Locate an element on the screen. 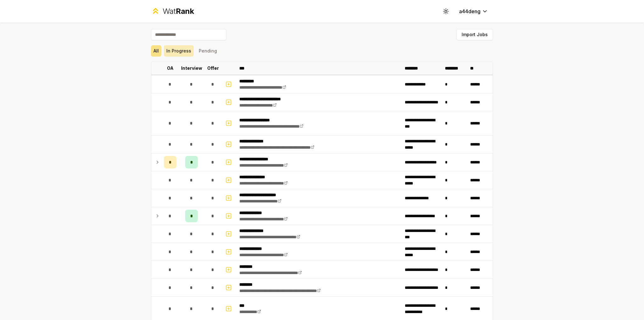  button: Import Jobs is located at coordinates (475, 35).